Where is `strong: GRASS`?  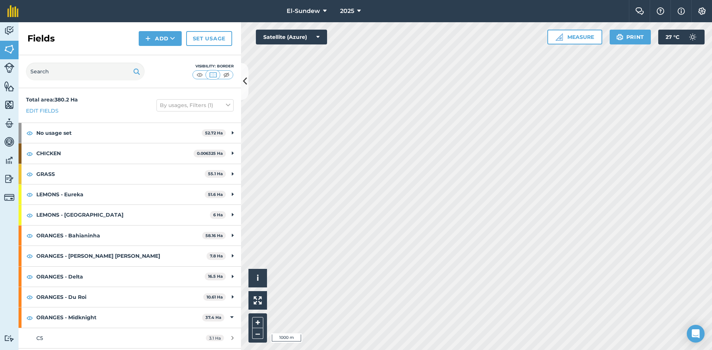 strong: GRASS is located at coordinates (120, 174).